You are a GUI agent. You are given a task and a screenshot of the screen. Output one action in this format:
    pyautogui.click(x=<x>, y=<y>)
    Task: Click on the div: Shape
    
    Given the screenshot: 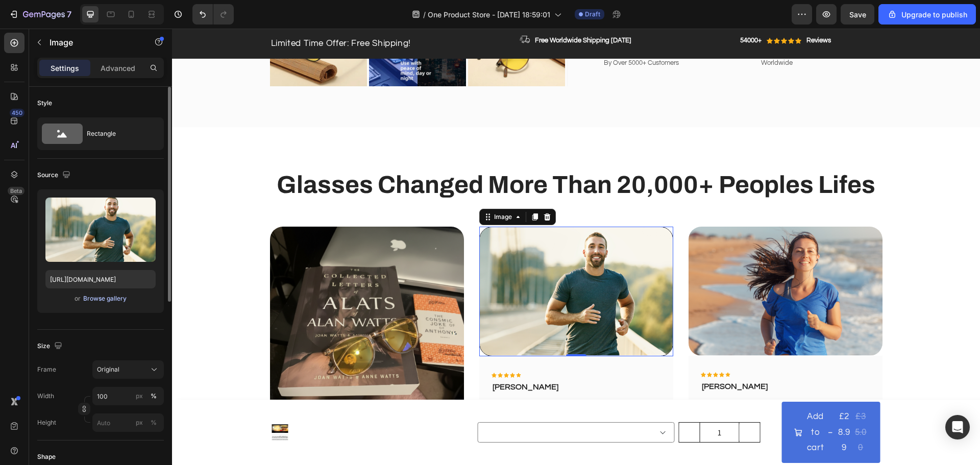 What is the action you would take?
    pyautogui.click(x=47, y=457)
    